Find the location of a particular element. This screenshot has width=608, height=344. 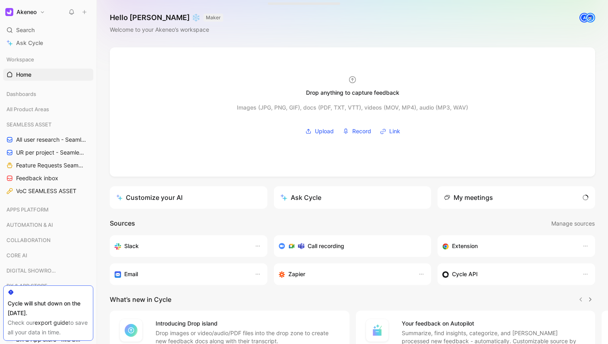

div: A is located at coordinates (584, 18).